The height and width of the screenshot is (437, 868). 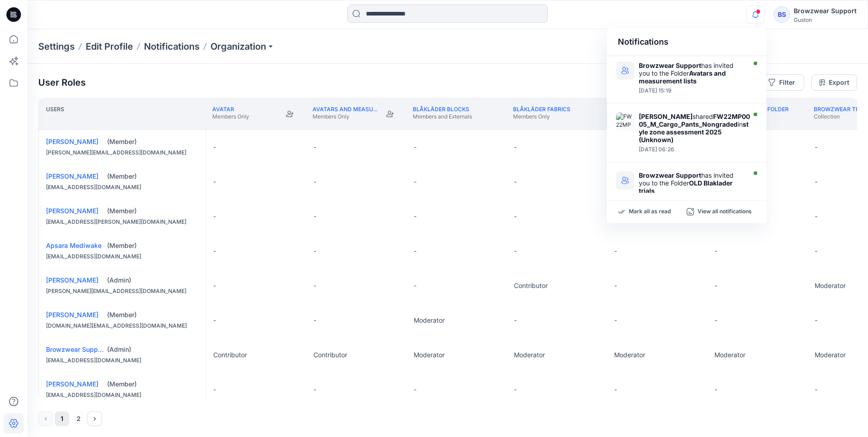 I want to click on p: User Roles, so click(x=62, y=83).